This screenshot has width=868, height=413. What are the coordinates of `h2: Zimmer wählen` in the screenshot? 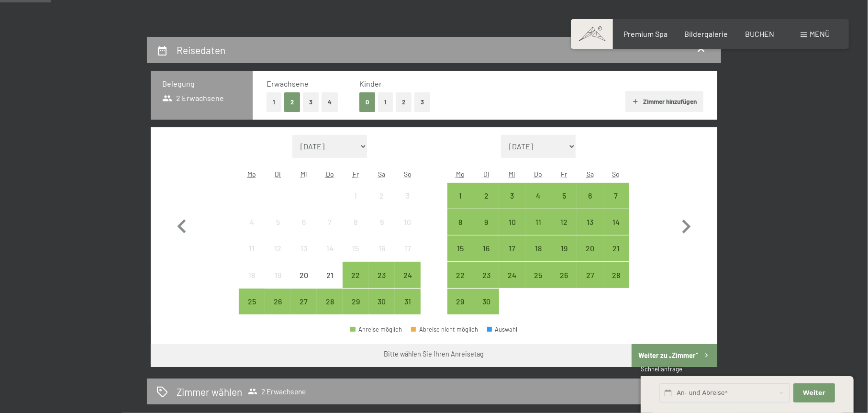 It's located at (209, 391).